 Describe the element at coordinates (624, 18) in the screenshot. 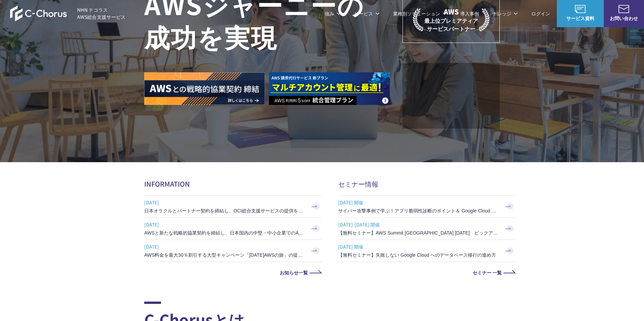

I see `span: お問い合わせ` at that location.